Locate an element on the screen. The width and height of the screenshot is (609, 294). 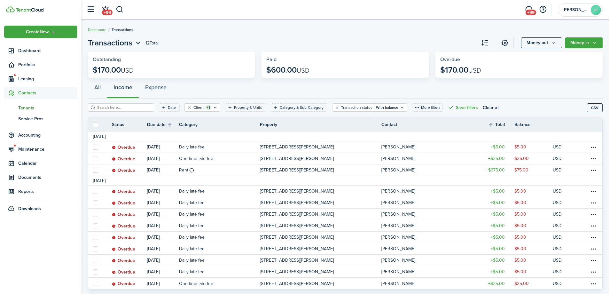
button: Open menu is located at coordinates (542, 43).